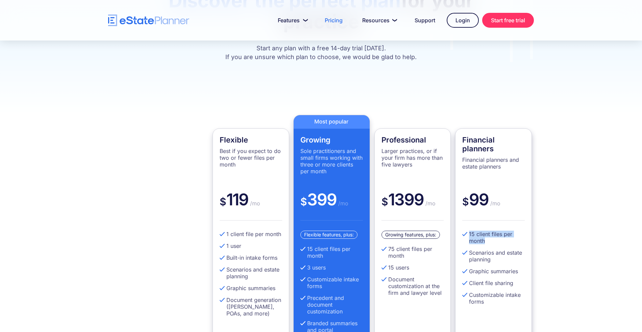 The image size is (642, 332). Describe the element at coordinates (251, 205) in the screenshot. I see `div: 119` at that location.